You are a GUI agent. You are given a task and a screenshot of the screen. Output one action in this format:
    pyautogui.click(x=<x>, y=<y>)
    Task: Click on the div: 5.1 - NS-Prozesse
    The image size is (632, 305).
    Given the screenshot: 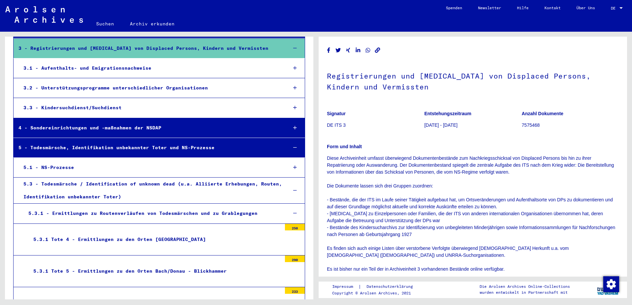 What is the action you would take?
    pyautogui.click(x=150, y=168)
    